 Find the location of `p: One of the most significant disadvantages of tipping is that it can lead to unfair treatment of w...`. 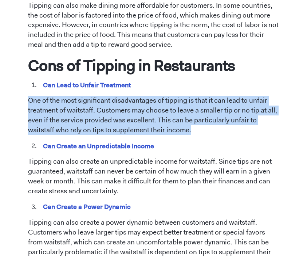

p: One of the most significant disadvantages of tipping is that it can lead to unfair treatment of w... is located at coordinates (154, 115).